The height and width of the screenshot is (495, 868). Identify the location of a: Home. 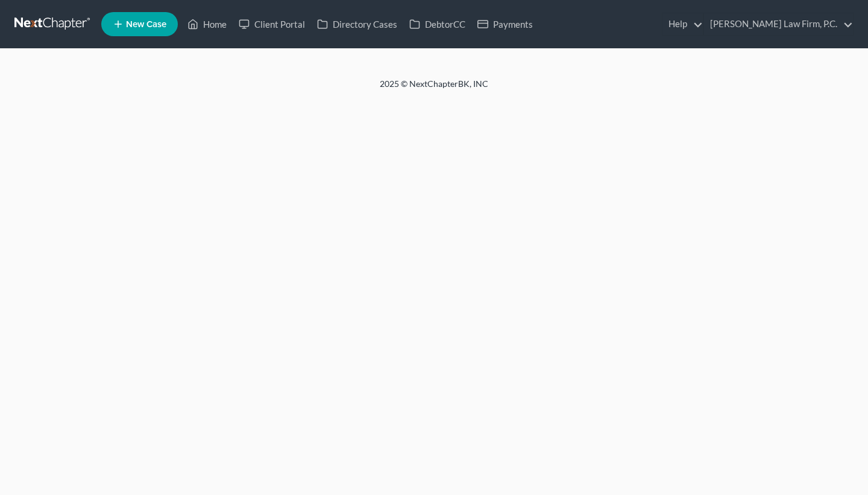
(207, 24).